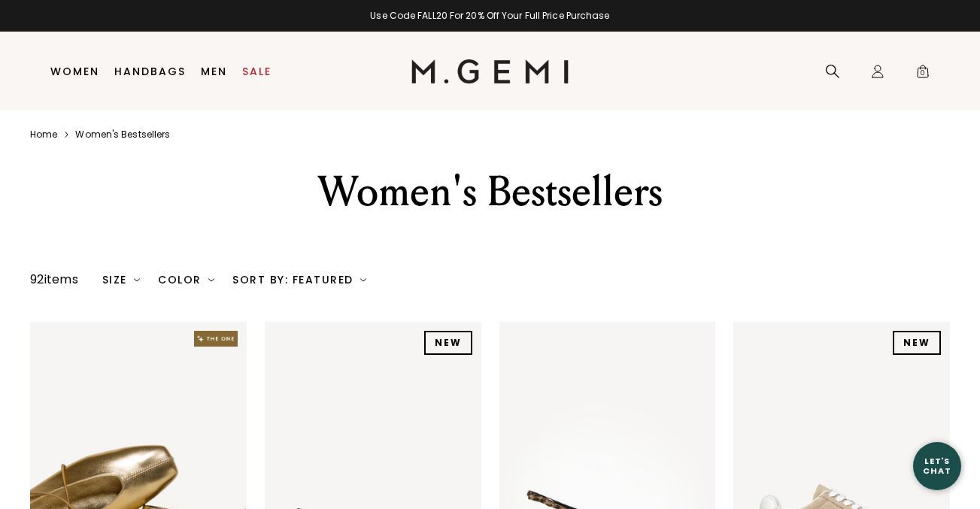  Describe the element at coordinates (256, 71) in the screenshot. I see `a: Sale` at that location.